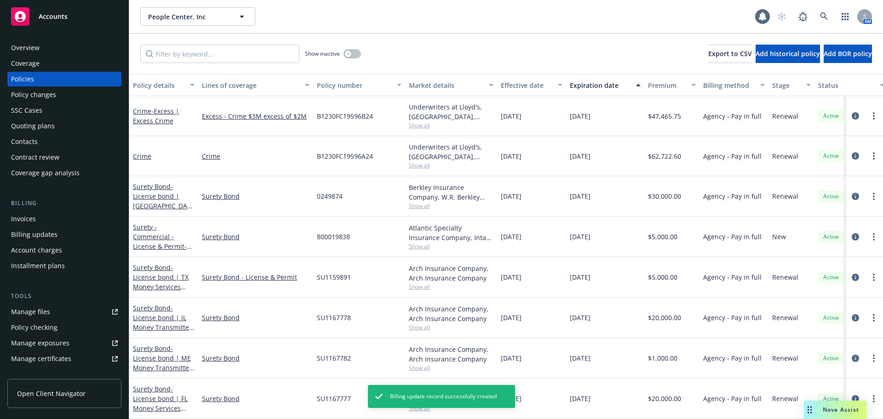 This screenshot has width=883, height=419. What do you see at coordinates (791, 85) in the screenshot?
I see `button: Stage` at bounding box center [791, 85].